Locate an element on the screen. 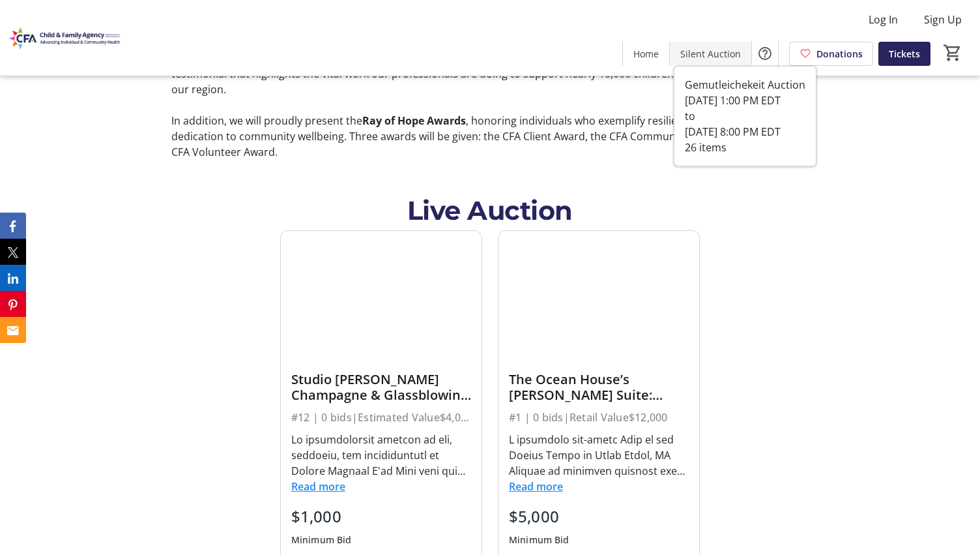  div: #1 | 0 bids | Retail Value $12,000 is located at coordinates (599, 417).